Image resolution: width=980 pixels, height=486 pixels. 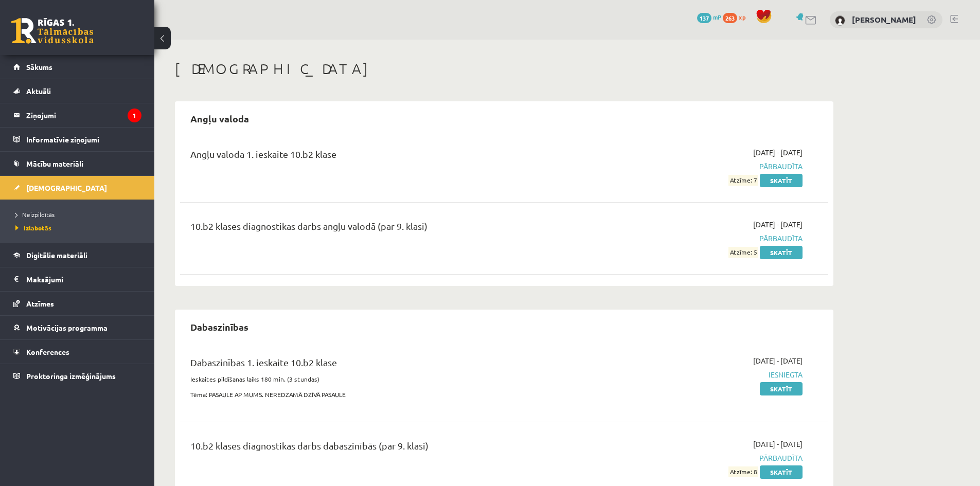 I want to click on a: 263 xp, so click(x=737, y=17).